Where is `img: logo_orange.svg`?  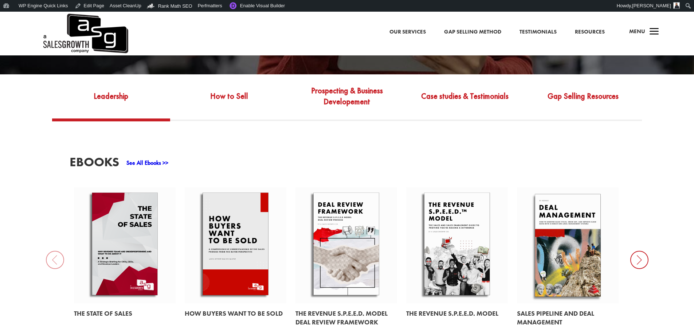 img: logo_orange.svg is located at coordinates (15, 15).